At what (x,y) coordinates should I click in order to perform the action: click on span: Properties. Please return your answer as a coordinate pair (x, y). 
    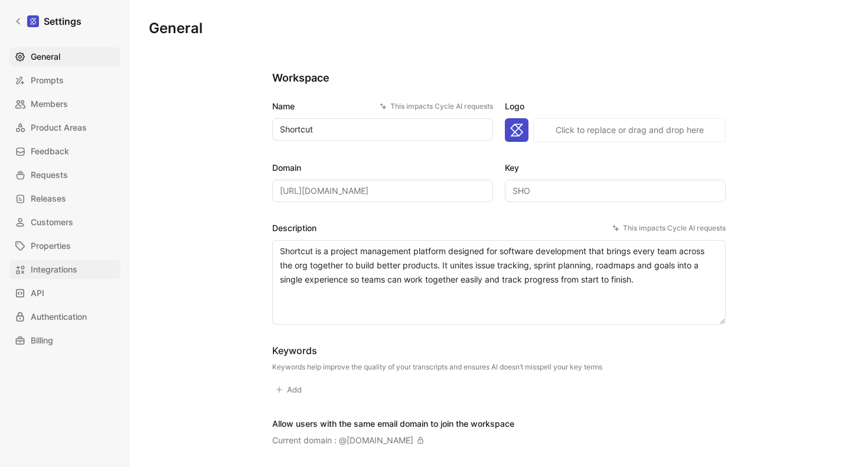
    Looking at the image, I should click on (51, 246).